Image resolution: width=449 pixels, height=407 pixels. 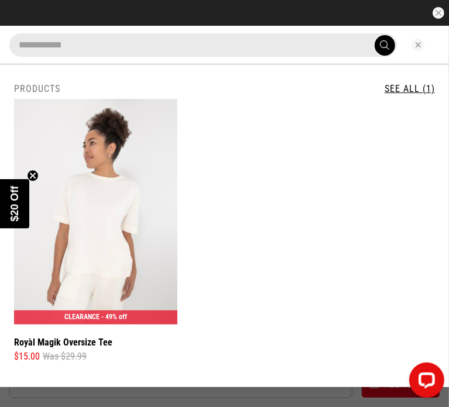 I want to click on button: Close teaser, so click(x=33, y=176).